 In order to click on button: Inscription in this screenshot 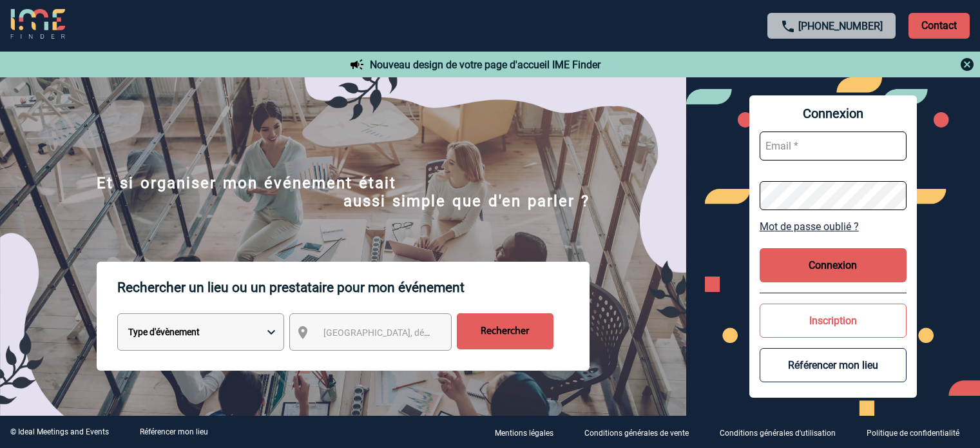, I will do `click(833, 321)`.